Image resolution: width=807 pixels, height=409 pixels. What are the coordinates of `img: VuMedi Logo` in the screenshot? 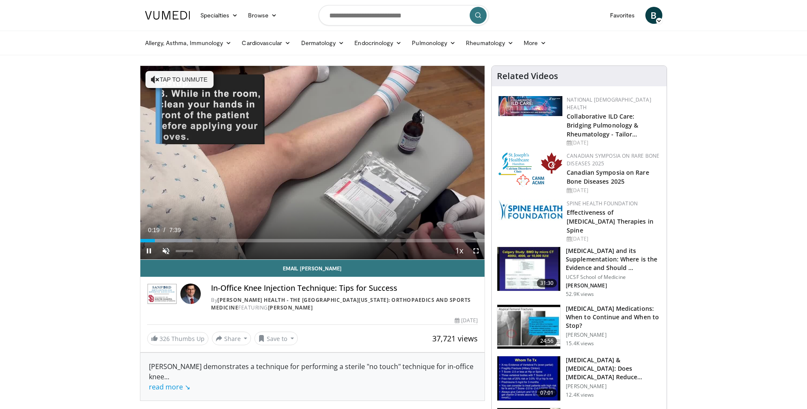 It's located at (168, 15).